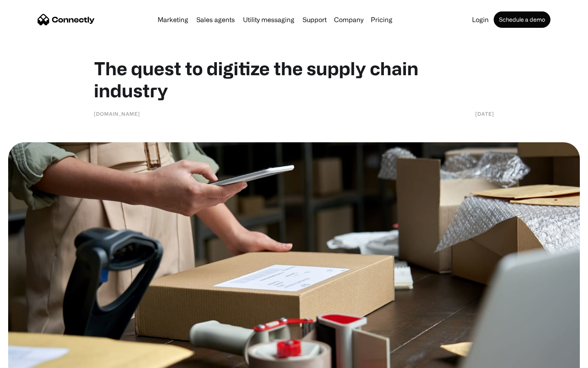  Describe the element at coordinates (381, 20) in the screenshot. I see `a: Pricing` at that location.